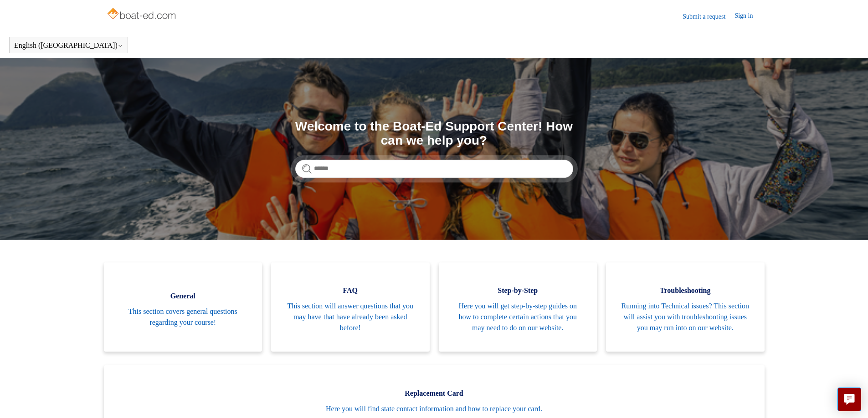 This screenshot has height=418, width=868. What do you see at coordinates (350, 291) in the screenshot?
I see `span: FAQ` at bounding box center [350, 291].